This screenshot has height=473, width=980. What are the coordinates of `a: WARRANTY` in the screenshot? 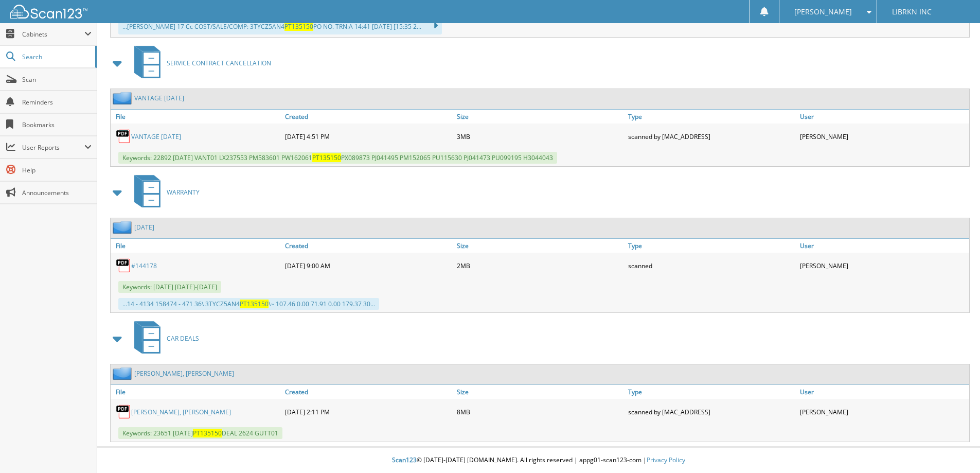 It's located at (164, 192).